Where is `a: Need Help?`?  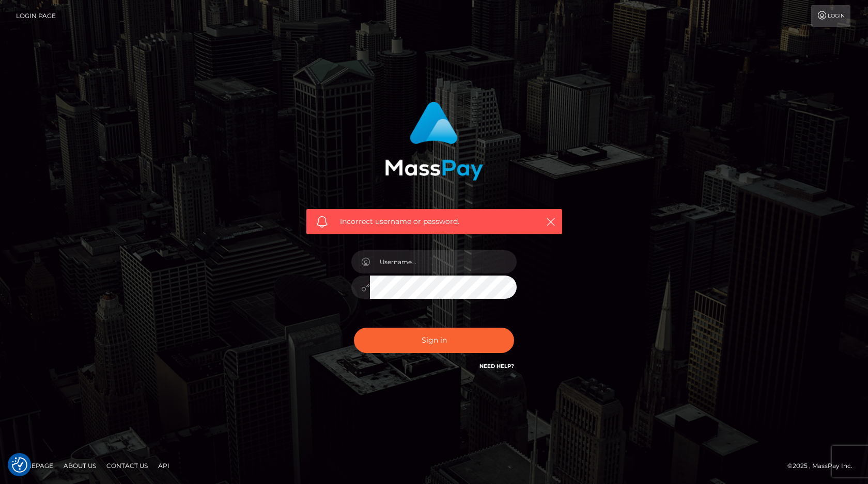 a: Need Help? is located at coordinates (496, 366).